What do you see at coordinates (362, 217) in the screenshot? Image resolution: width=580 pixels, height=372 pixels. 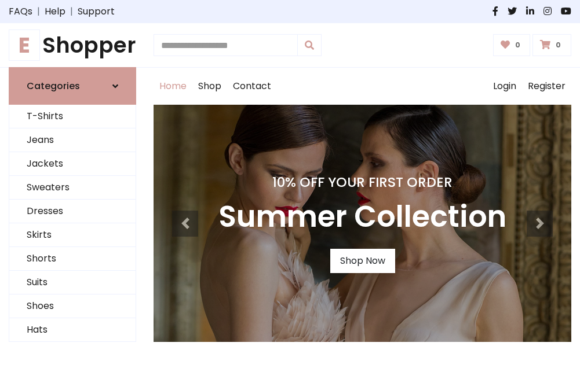 I see `h3: Summer Collection` at bounding box center [362, 217].